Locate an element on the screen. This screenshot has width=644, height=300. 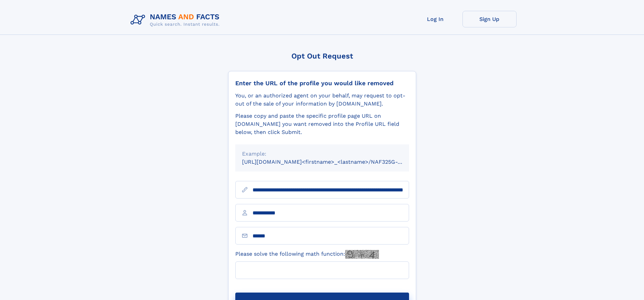
img: Logo Names and Facts is located at coordinates (176, 20).